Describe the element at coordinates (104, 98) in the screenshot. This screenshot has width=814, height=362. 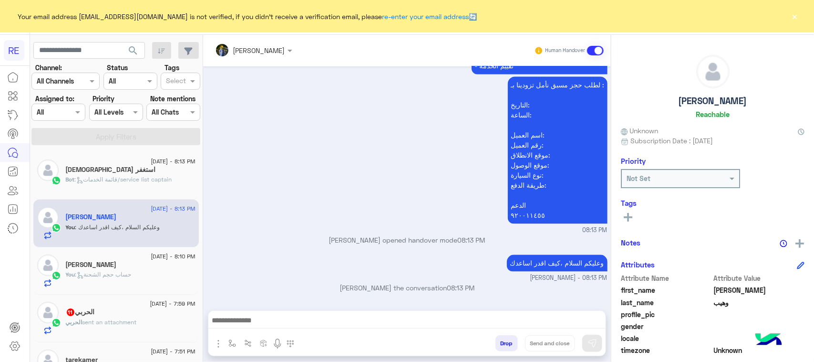
I see `label: Priority` at that location.